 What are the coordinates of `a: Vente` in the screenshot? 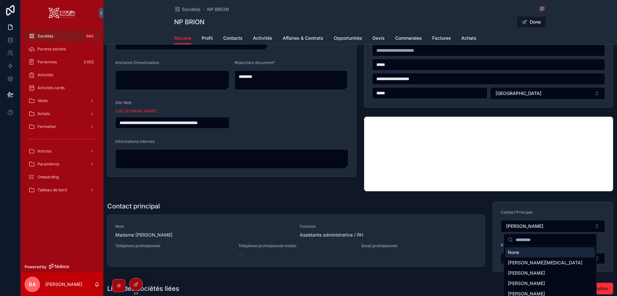 It's located at (62, 101).